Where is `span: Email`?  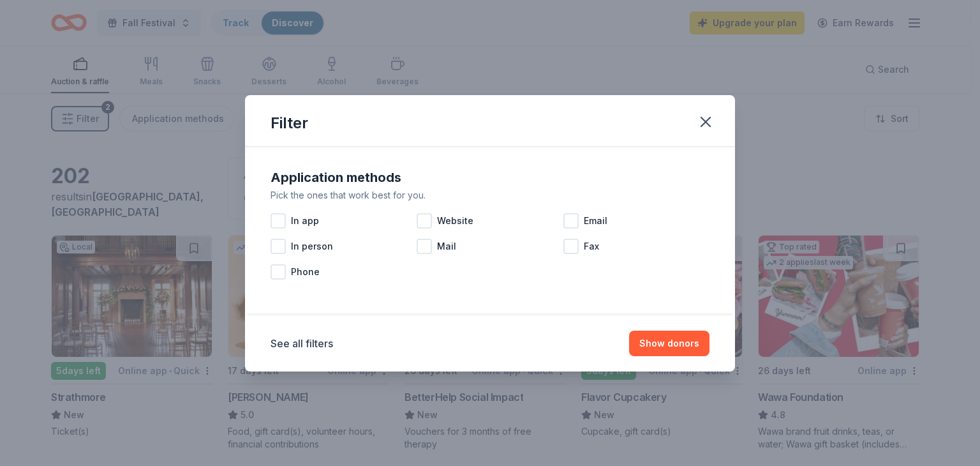 span: Email is located at coordinates (595, 221).